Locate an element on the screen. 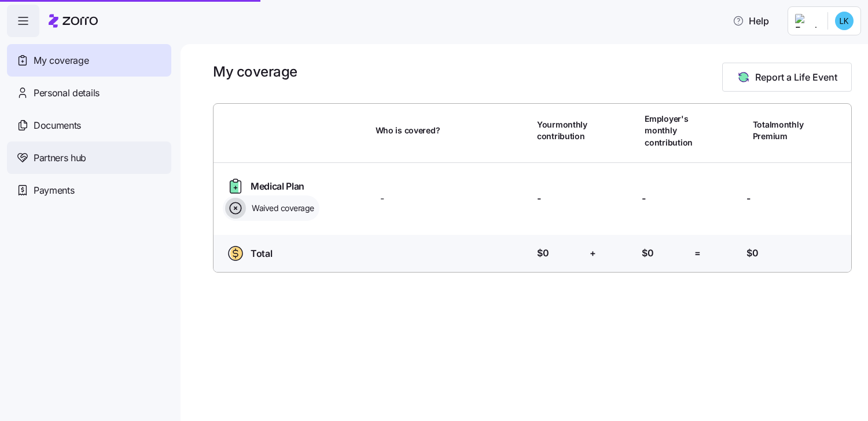 The width and height of the screenshot is (868, 421). span: Medical Plan is located at coordinates (277, 186).